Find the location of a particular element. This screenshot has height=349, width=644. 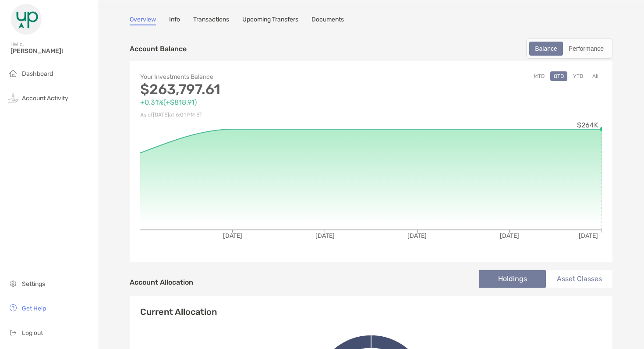

li: Asset Classes is located at coordinates (579, 279).